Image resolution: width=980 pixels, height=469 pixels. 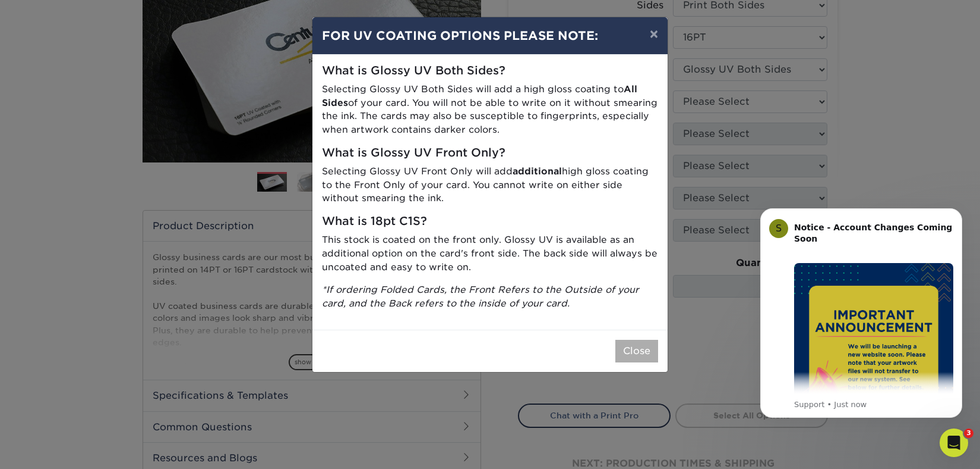 What do you see at coordinates (490, 36) in the screenshot?
I see `h4: FOR UV COATING OPTIONS PLEASE NOTE:` at bounding box center [490, 36].